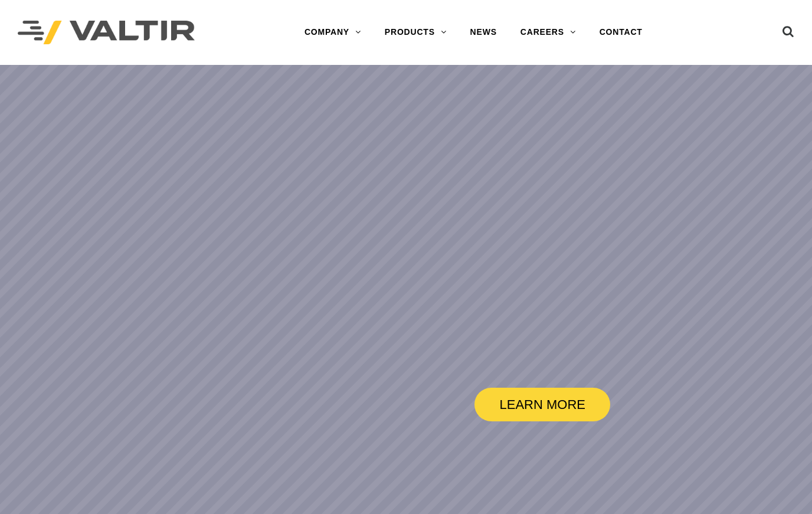 Image resolution: width=812 pixels, height=514 pixels. I want to click on a: LEARN MORE, so click(542, 405).